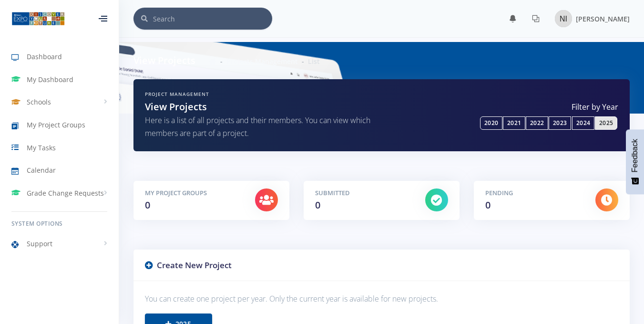  What do you see at coordinates (537, 123) in the screenshot?
I see `a: 2022` at bounding box center [537, 123].